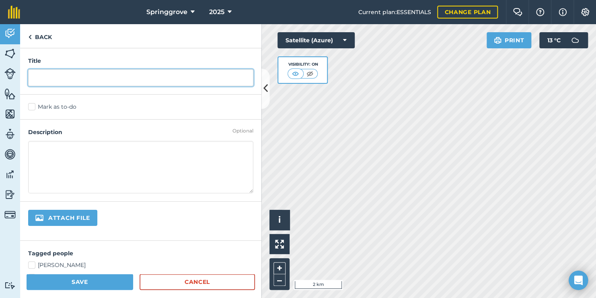 The width and height of the screenshot is (596, 298). What do you see at coordinates (540, 12) in the screenshot?
I see `img: A question mark icon` at bounding box center [540, 12].